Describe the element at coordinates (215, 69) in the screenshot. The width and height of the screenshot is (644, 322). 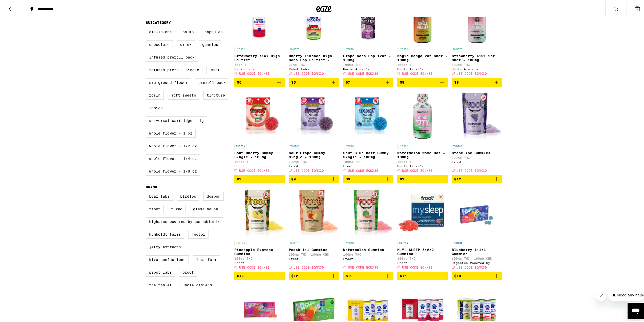
I see `label: Mint` at that location.